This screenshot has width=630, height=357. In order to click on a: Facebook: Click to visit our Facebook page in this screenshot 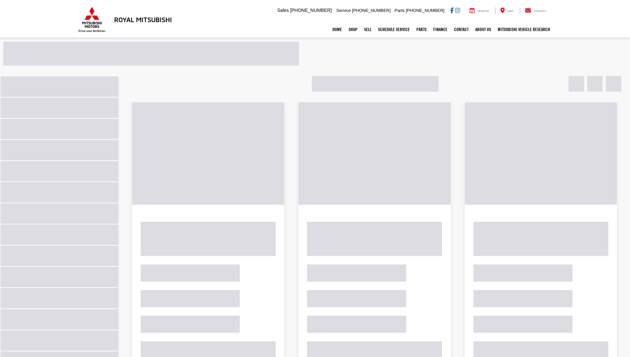, I will do `click(452, 10)`.